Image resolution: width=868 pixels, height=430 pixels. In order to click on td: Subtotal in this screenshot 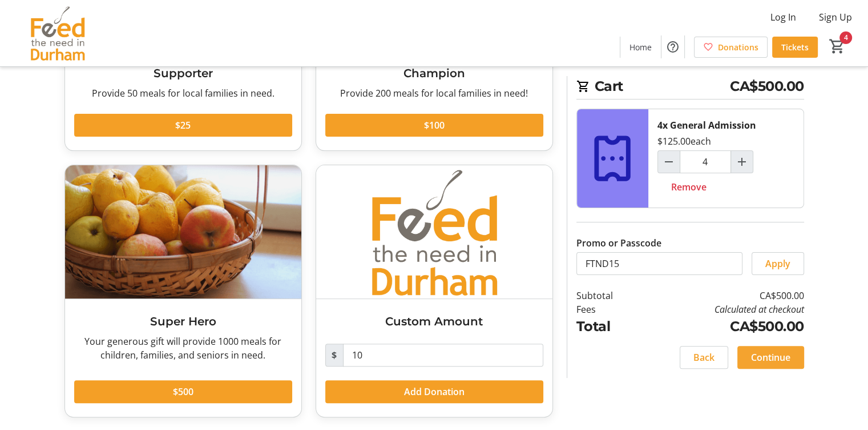, I will do `click(610, 295)`.